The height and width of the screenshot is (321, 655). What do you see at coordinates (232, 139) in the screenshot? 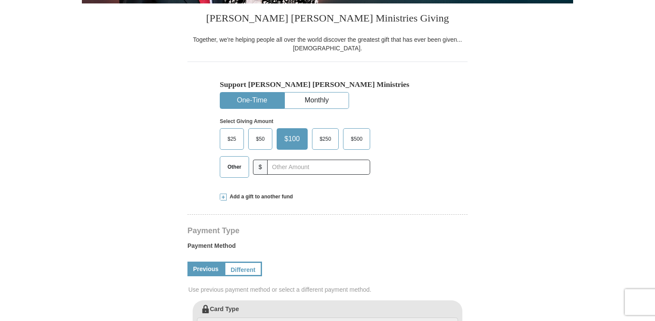
I see `span: $25` at bounding box center [232, 139].